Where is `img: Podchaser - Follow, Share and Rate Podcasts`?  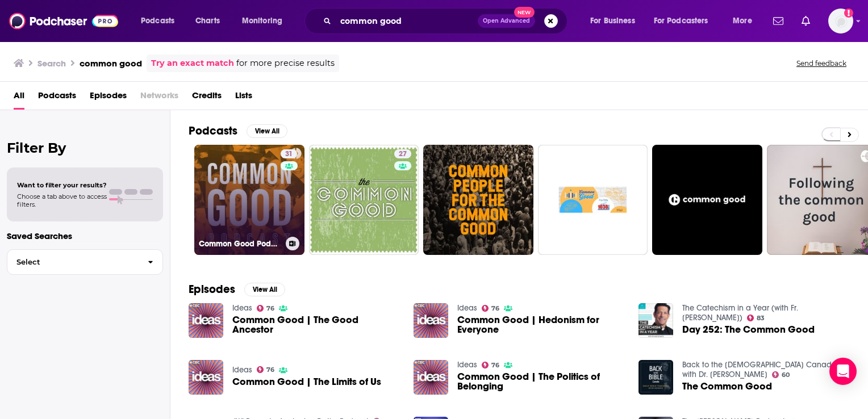 img: Podchaser - Follow, Share and Rate Podcasts is located at coordinates (64, 21).